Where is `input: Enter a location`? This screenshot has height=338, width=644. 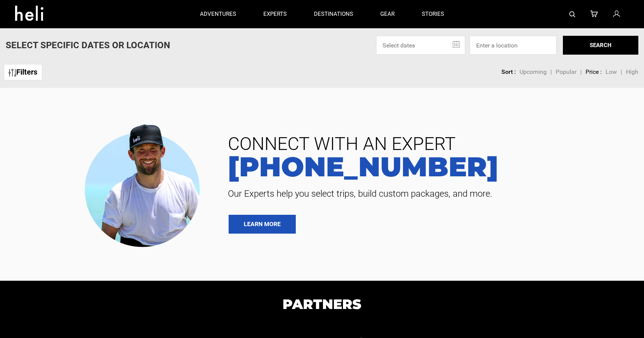
input: Enter a location is located at coordinates (513, 45).